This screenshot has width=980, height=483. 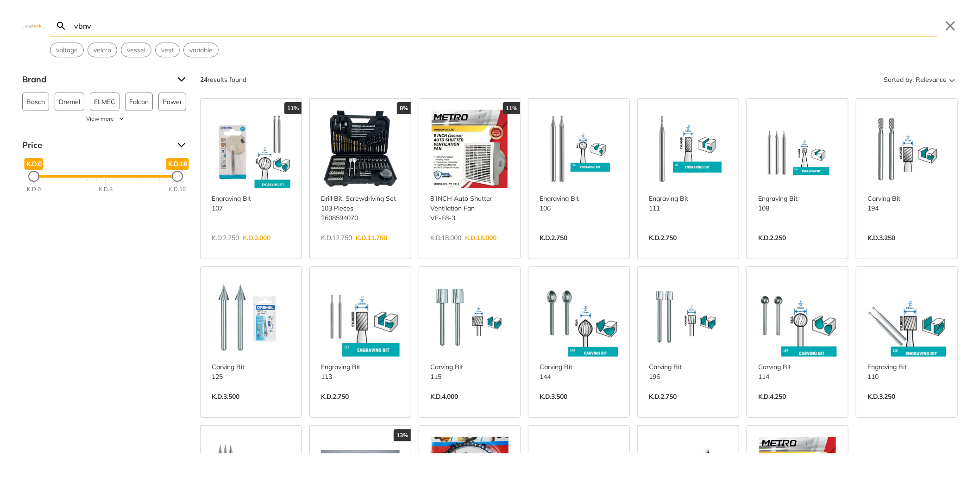 I want to click on button: Select suggestion: vest, so click(x=167, y=50).